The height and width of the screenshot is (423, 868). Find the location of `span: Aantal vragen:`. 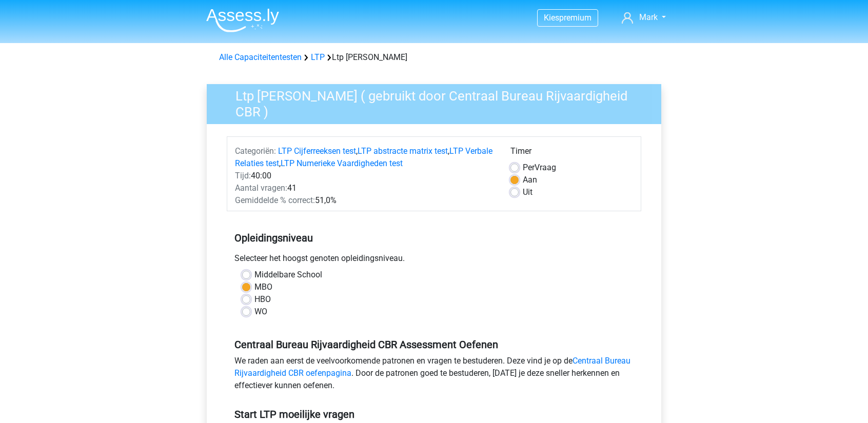

span: Aantal vragen: is located at coordinates (261, 188).